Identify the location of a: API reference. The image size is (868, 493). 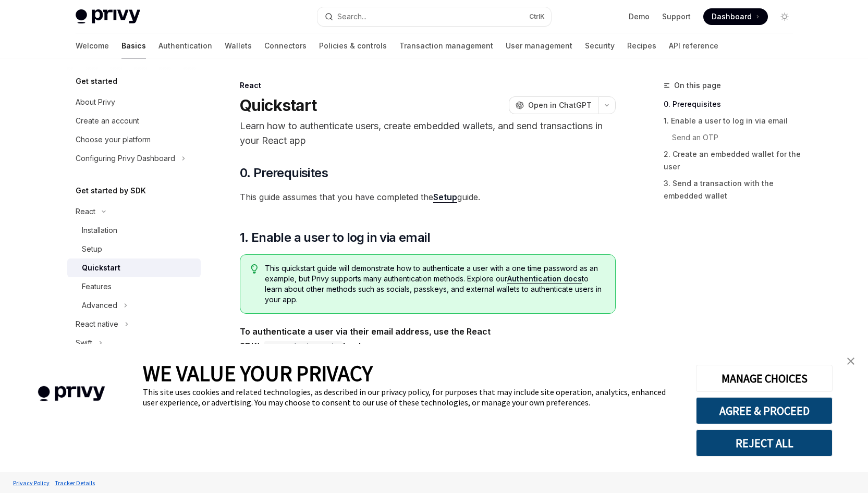
(693, 46).